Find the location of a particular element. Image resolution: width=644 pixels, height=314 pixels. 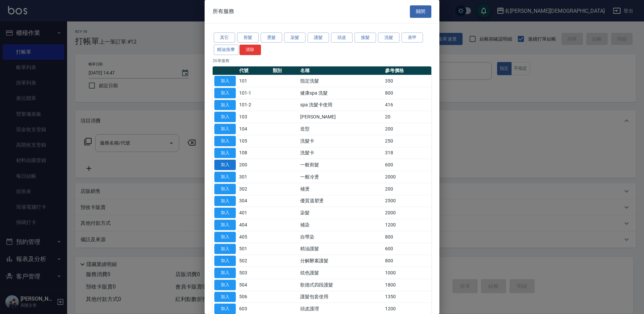

td: 301 is located at coordinates (254, 177).